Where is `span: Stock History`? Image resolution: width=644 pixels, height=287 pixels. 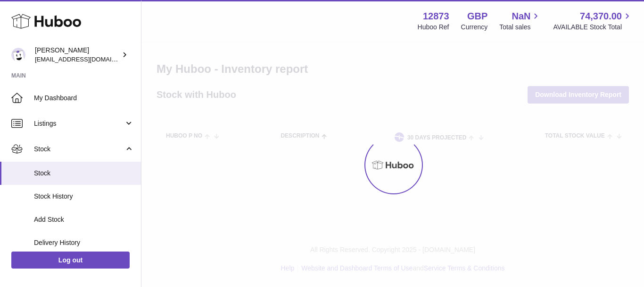 span: Stock History is located at coordinates (84, 196).